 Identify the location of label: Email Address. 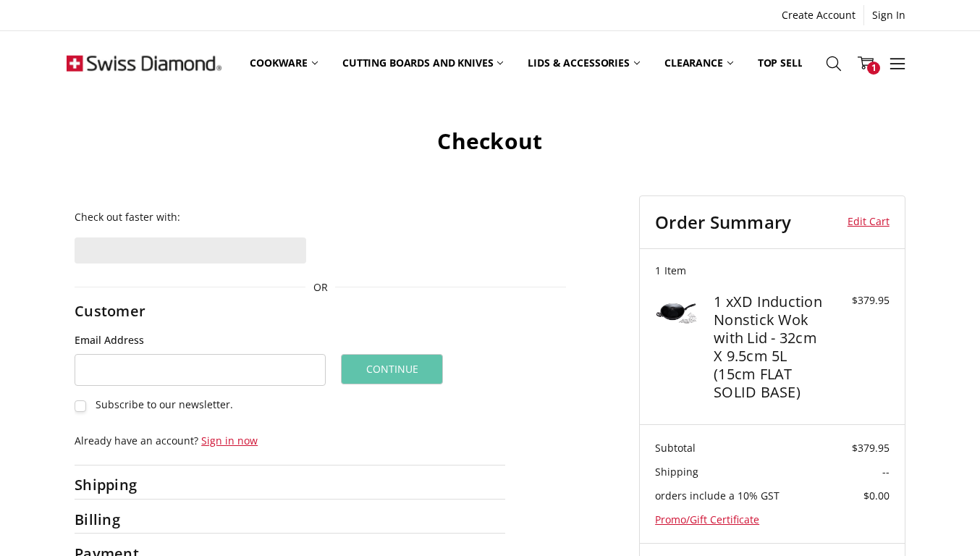
(200, 340).